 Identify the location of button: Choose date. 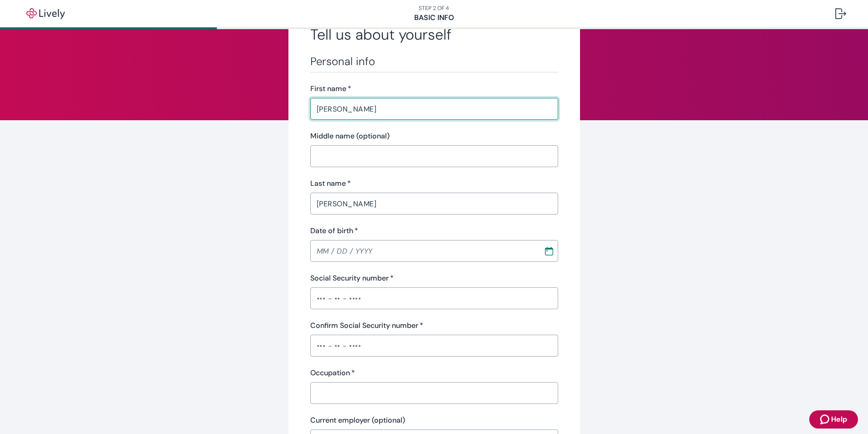
(549, 251).